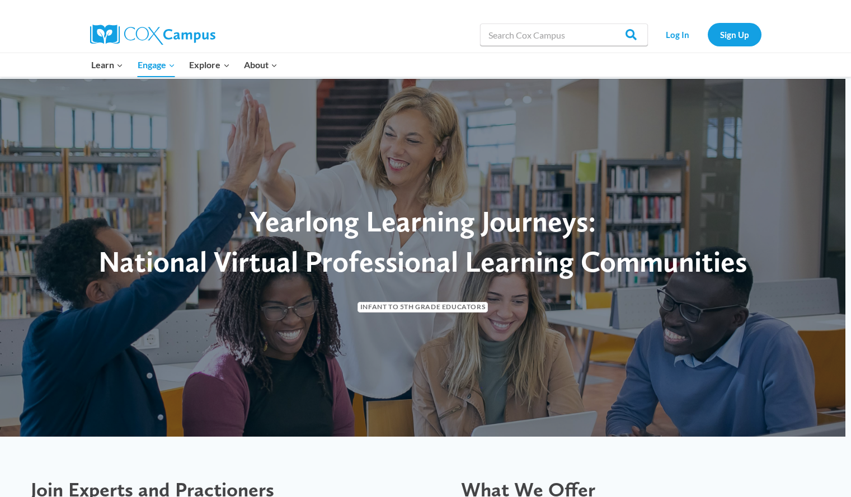  What do you see at coordinates (734, 34) in the screenshot?
I see `a: Sign Up` at bounding box center [734, 34].